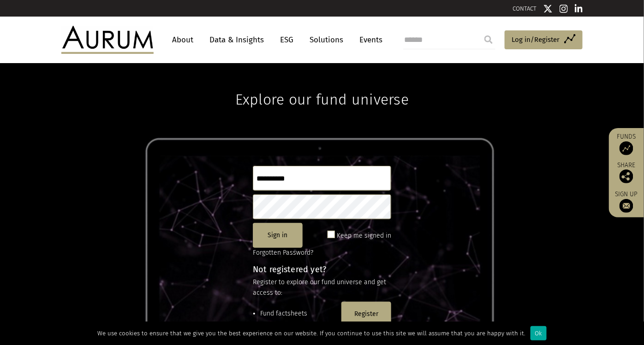  What do you see at coordinates (488, 39) in the screenshot?
I see `input: Submit` at bounding box center [488, 39].